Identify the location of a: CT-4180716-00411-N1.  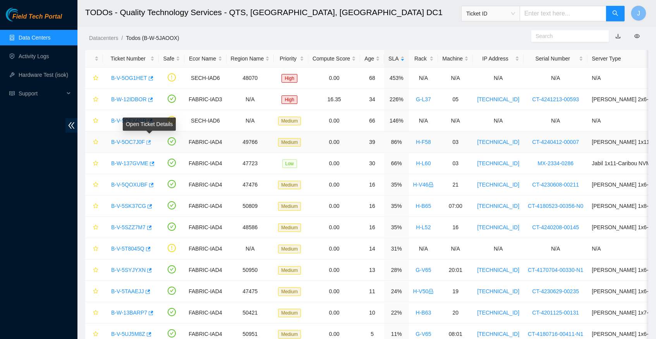
(555, 334).